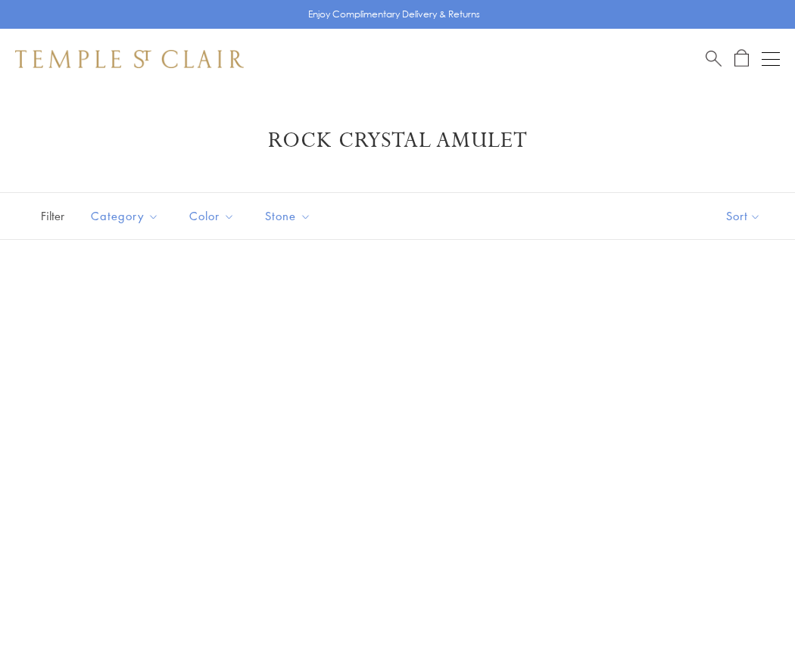  Describe the element at coordinates (129, 59) in the screenshot. I see `img: Temple St. Clair` at that location.